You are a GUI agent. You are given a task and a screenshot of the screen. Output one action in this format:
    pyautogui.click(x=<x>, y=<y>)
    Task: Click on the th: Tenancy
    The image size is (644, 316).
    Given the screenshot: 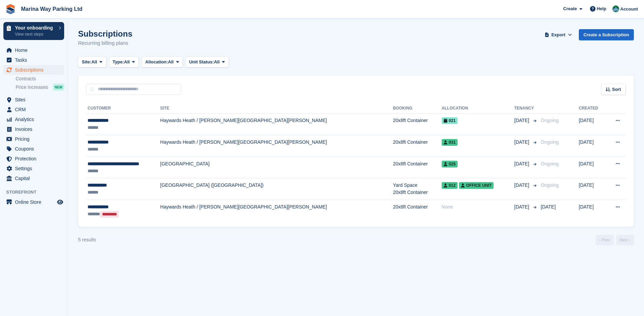 What is the action you would take?
    pyautogui.click(x=527, y=109)
    